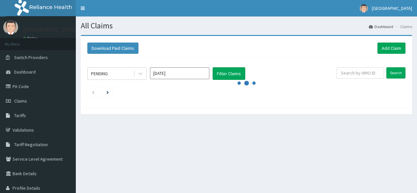 The image size is (417, 193). I want to click on a: Add Claim, so click(392, 48).